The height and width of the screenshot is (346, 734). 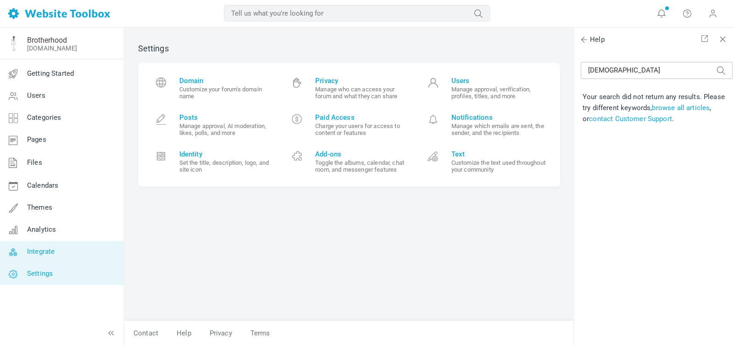 I want to click on span: Add-ons, so click(x=363, y=154).